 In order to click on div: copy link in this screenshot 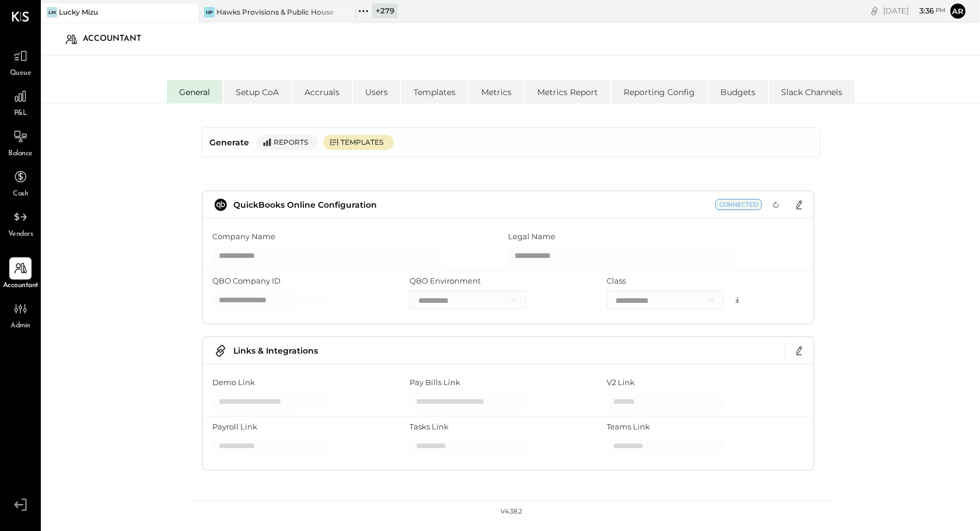, I will do `click(875, 11)`.